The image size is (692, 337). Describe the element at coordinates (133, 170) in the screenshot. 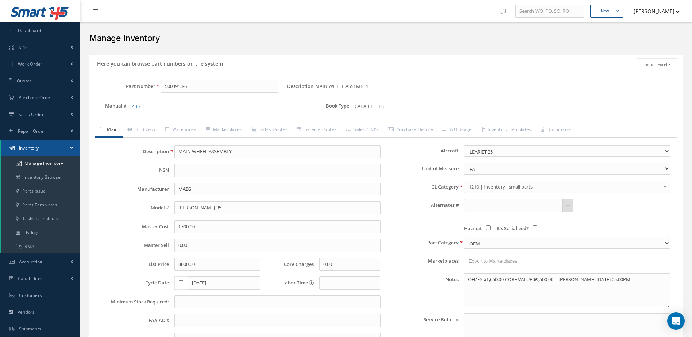

I see `label: NSN` at that location.